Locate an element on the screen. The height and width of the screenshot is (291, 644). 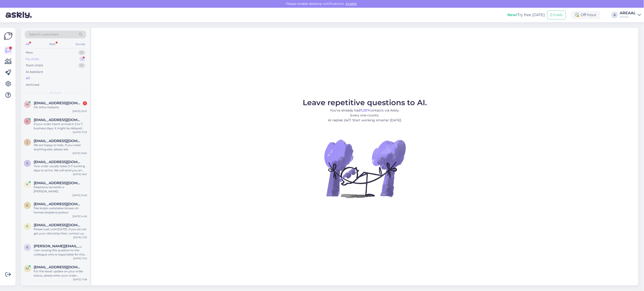
div: A is located at coordinates (615, 15).